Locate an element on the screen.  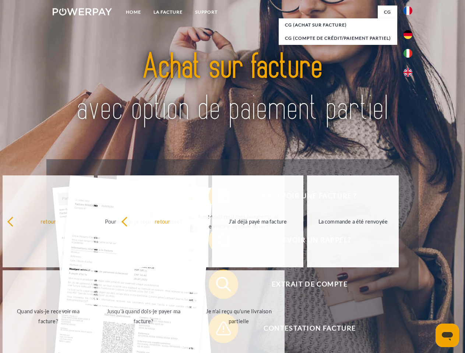
img: en is located at coordinates (408, 72).